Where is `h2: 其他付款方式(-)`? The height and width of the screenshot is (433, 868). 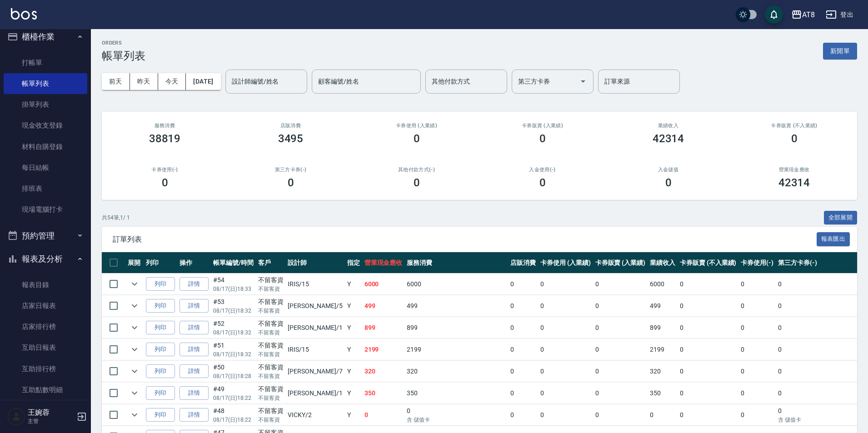 h2: 其他付款方式(-) is located at coordinates (416, 170).